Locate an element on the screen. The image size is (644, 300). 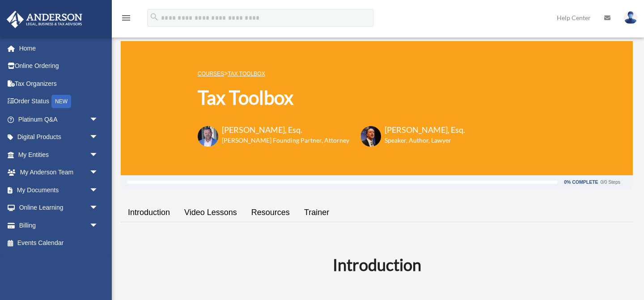
a: My Documentsarrow_drop_down is located at coordinates (59, 190).